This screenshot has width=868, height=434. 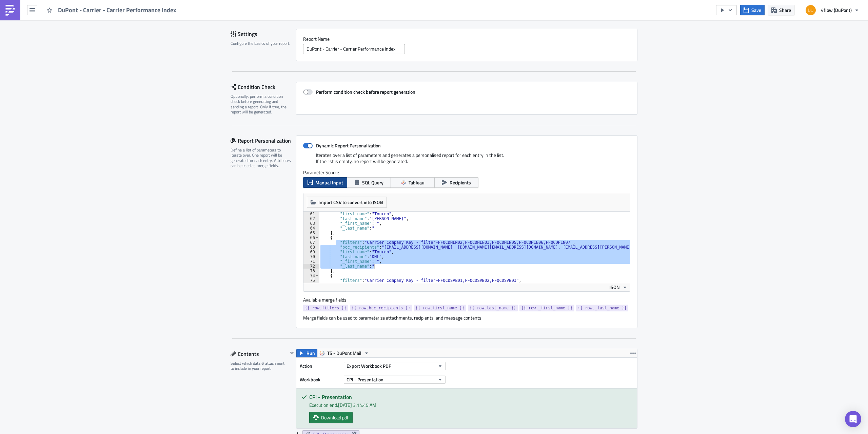 What do you see at coordinates (312, 214) in the screenshot?
I see `div: 61` at bounding box center [312, 214].